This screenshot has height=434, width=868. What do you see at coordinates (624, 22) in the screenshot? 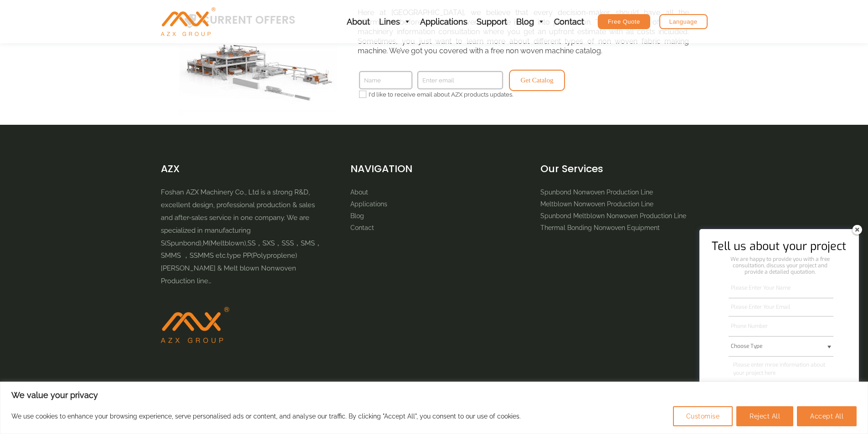
I see `div: Free Quote` at bounding box center [624, 22].